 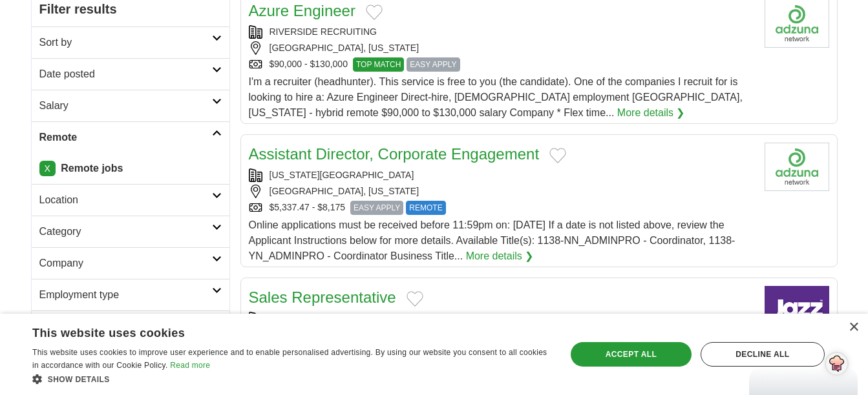 What do you see at coordinates (130, 263) in the screenshot?
I see `a: Company` at bounding box center [130, 263].